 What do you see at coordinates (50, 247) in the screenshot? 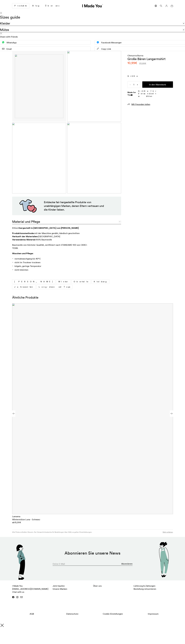
I see `span: Baumwolle von höchster Qualität, zertifiziert nach STANDARD 100 von OEKO-TEX®.` at bounding box center [50, 247].